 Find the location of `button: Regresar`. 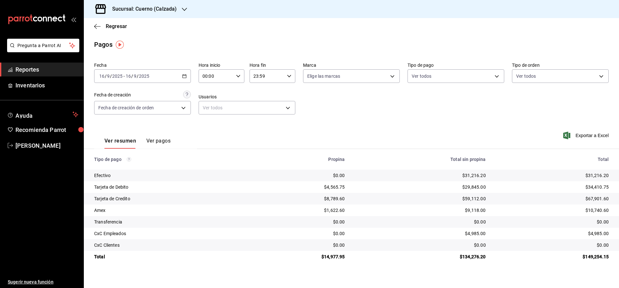

button: Regresar is located at coordinates (111, 26).